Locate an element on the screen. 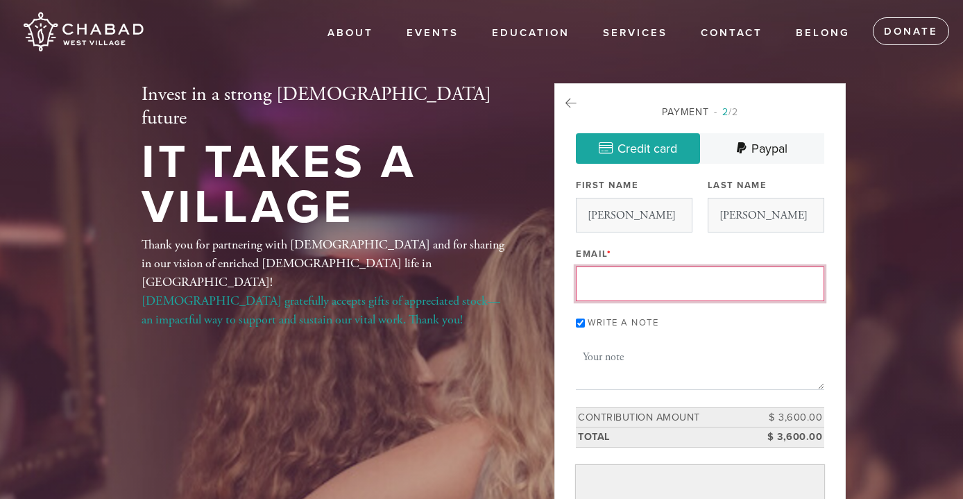 This screenshot has width=963, height=499. a: Events is located at coordinates (432, 33).